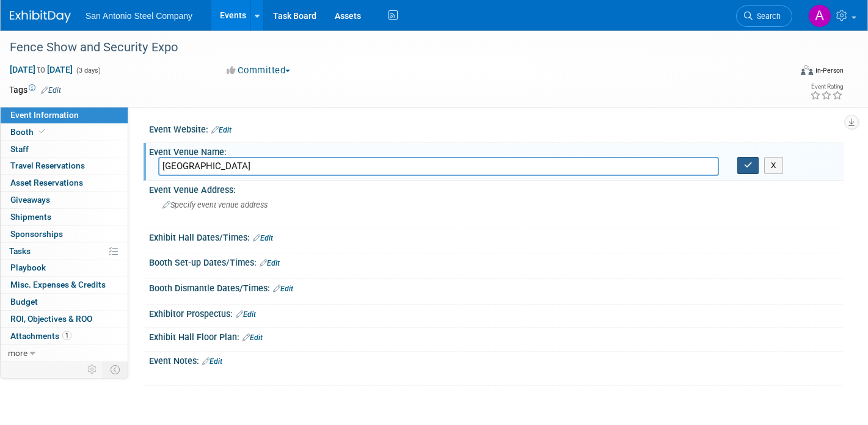 The height and width of the screenshot is (425, 868). Describe the element at coordinates (496, 313) in the screenshot. I see `div: Exhibitor Prospectus:` at that location.